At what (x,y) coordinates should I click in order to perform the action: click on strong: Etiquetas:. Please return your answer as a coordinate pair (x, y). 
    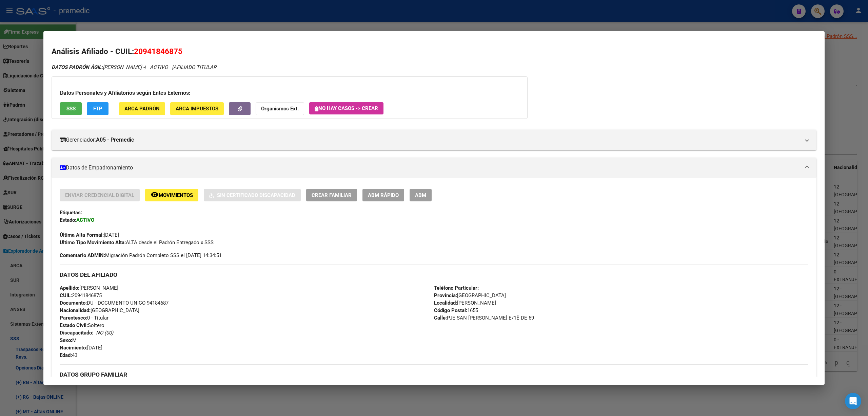
    Looking at the image, I should click on (71, 212).